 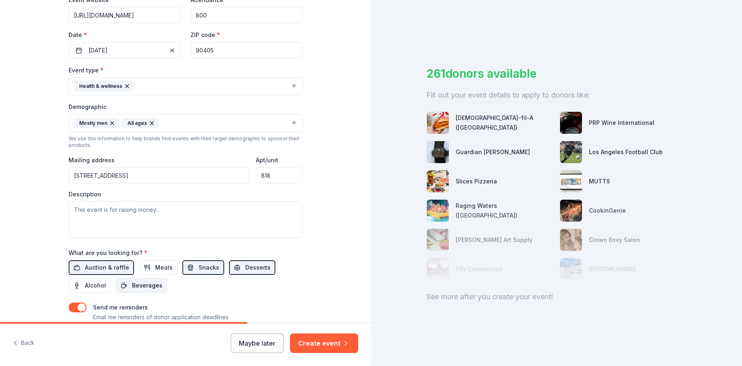 I want to click on img: photo for MUTTS, so click(x=571, y=181).